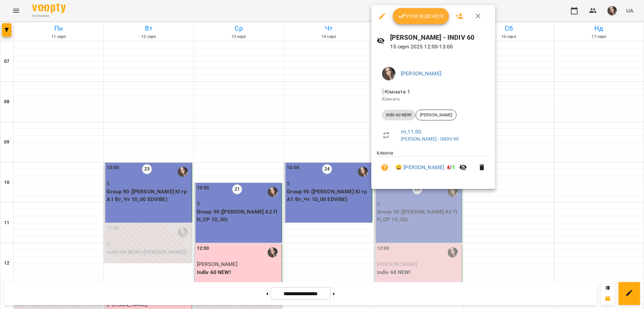  I want to click on span: Урок відбувся, so click(421, 16).